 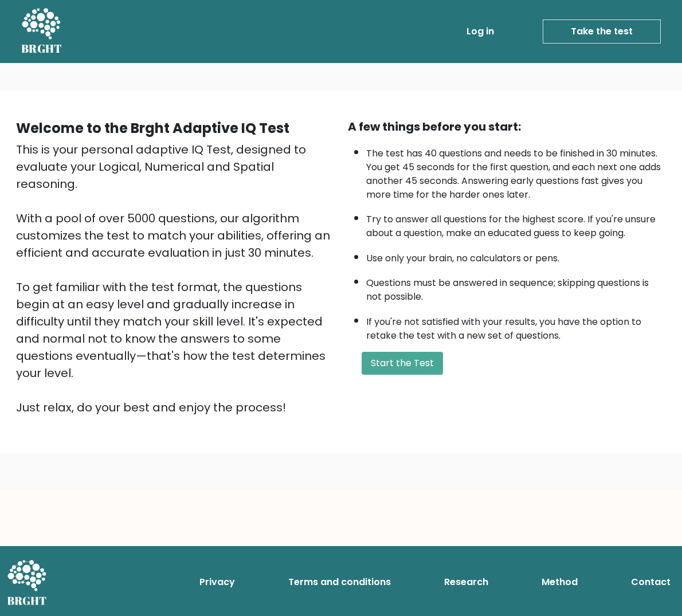 What do you see at coordinates (153, 128) in the screenshot?
I see `b: Welcome to the Brght Adaptive IQ Test` at bounding box center [153, 128].